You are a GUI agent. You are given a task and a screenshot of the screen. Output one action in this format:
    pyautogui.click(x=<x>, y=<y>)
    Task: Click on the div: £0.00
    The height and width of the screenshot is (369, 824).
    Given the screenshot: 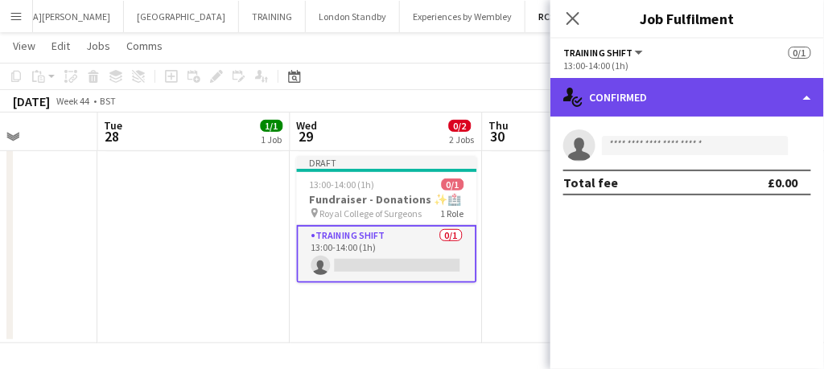 What is the action you would take?
    pyautogui.click(x=783, y=183)
    